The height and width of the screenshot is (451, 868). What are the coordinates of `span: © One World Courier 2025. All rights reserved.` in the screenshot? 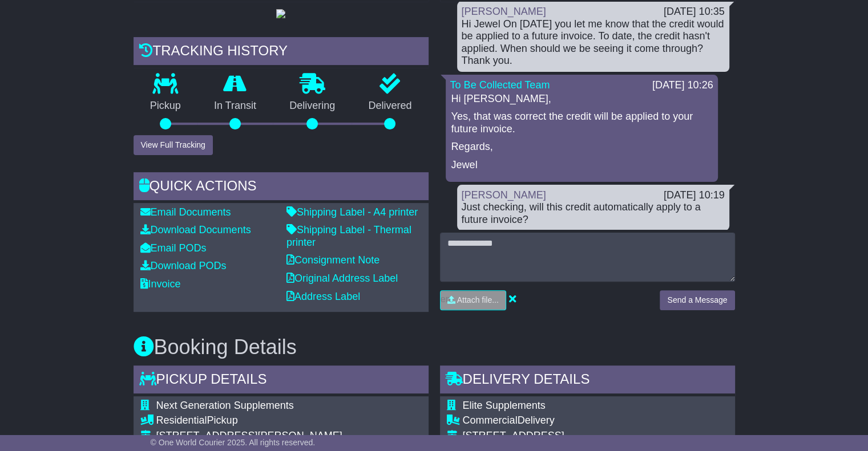 It's located at (233, 442).